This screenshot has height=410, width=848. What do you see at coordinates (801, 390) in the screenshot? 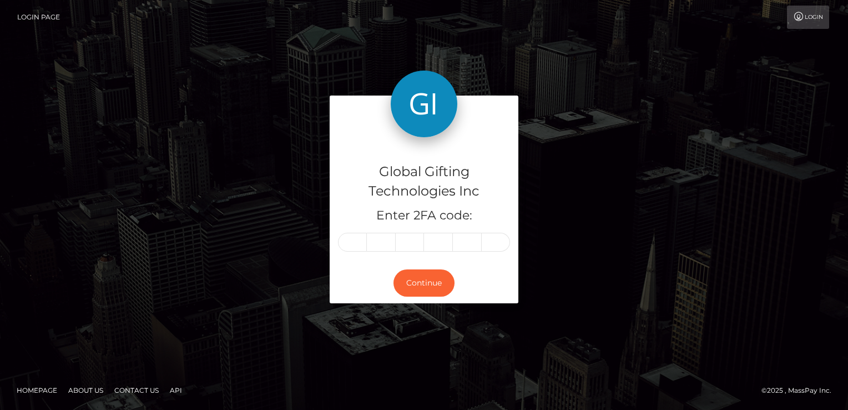
I see `div: © 2025 , MassPay Inc.` at bounding box center [801, 390].